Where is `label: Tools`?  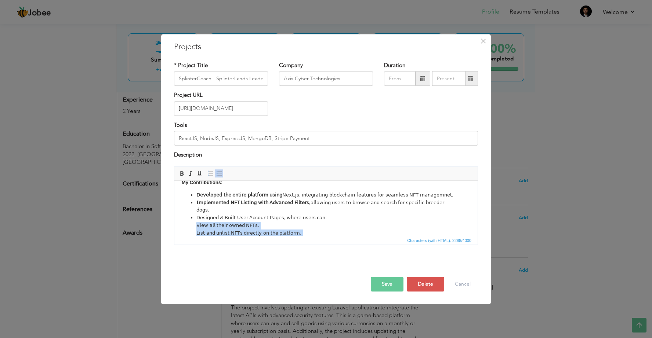 label: Tools is located at coordinates (180, 125).